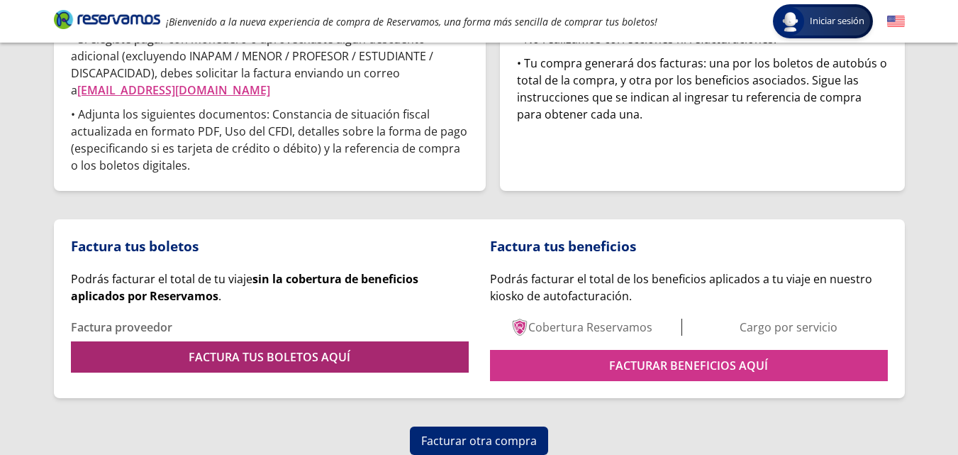 Image resolution: width=958 pixels, height=455 pixels. I want to click on i: Brand Logo, so click(107, 19).